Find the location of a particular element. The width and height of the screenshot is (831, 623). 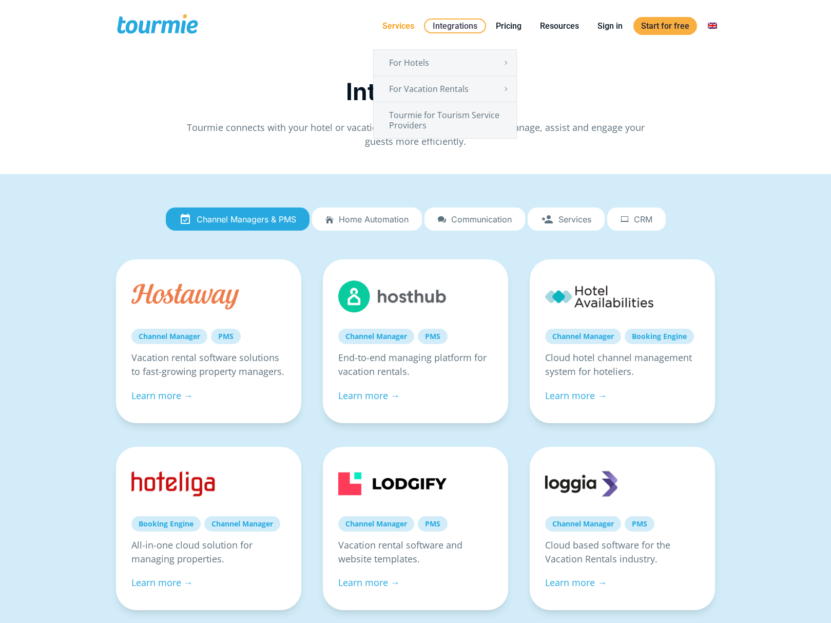

p: End-to-end managing platform for vacation rentals. is located at coordinates (415, 365).